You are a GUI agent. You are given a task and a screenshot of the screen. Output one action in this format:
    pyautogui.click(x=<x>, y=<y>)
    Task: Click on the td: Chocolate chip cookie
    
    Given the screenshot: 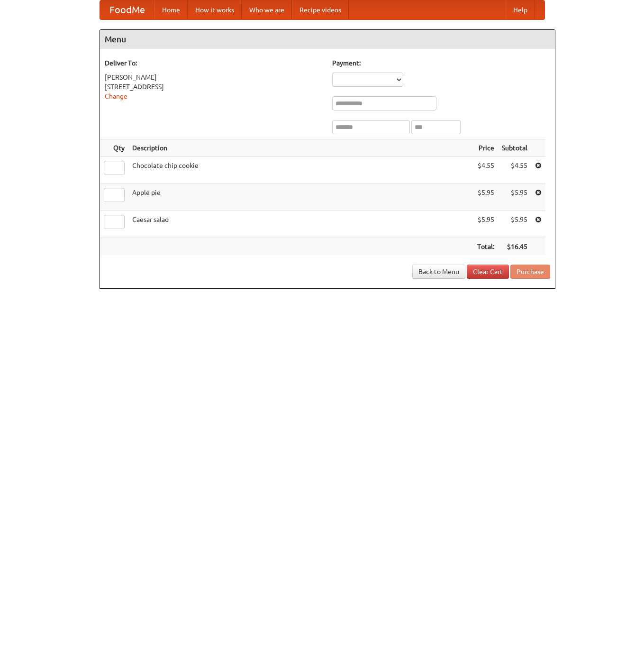 What is the action you would take?
    pyautogui.click(x=301, y=171)
    